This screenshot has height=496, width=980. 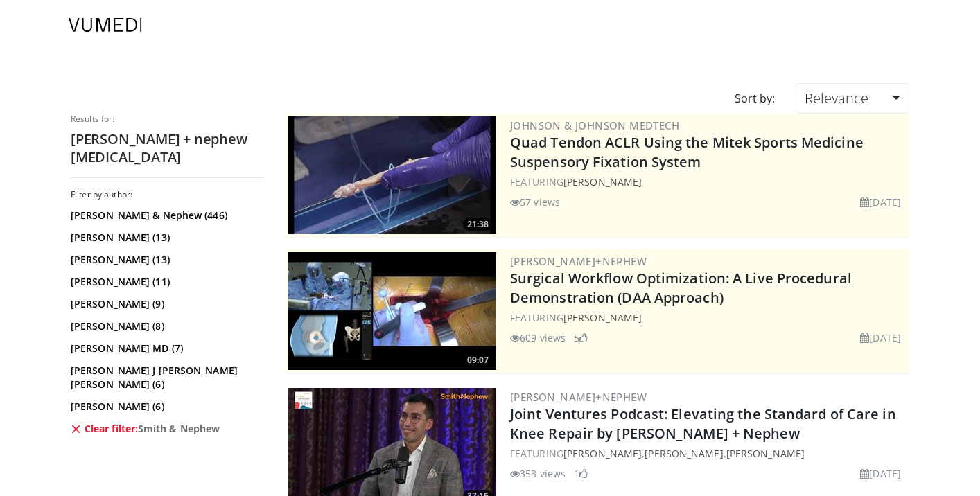 I want to click on li: 1, so click(x=581, y=473).